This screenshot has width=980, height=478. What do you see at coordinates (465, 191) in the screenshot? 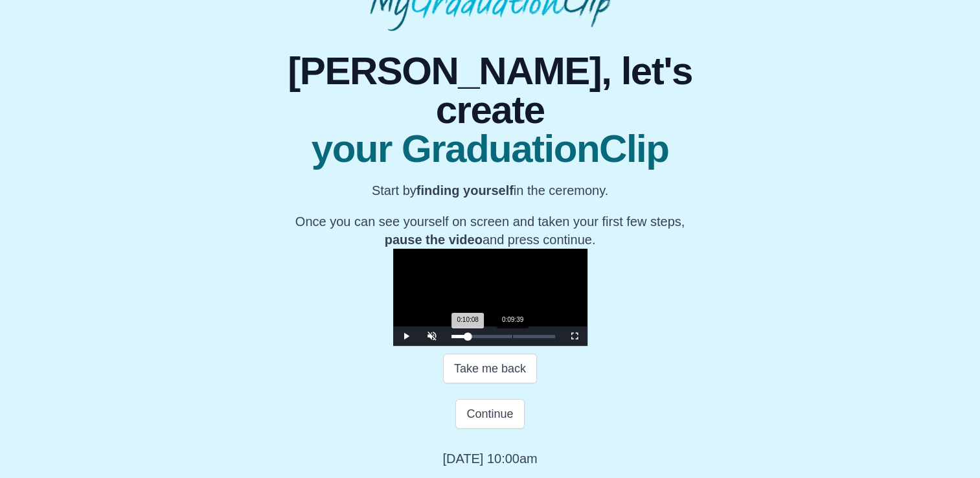
I see `b: finding yourself` at bounding box center [465, 191].